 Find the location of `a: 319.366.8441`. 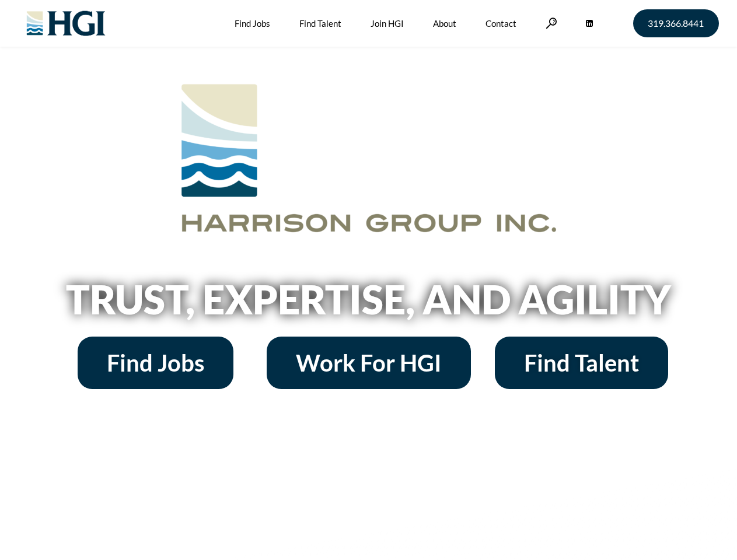

a: 319.366.8441 is located at coordinates (677, 24).